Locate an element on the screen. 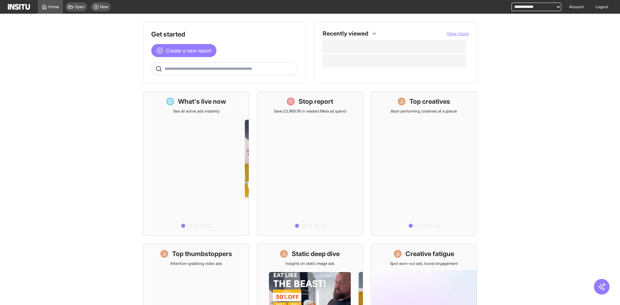  p: Best-performing creatives at a glance is located at coordinates (424, 111).